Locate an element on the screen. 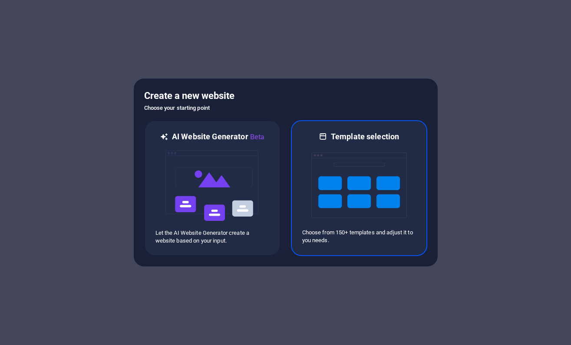  h6: Choose your starting point is located at coordinates (286, 108).